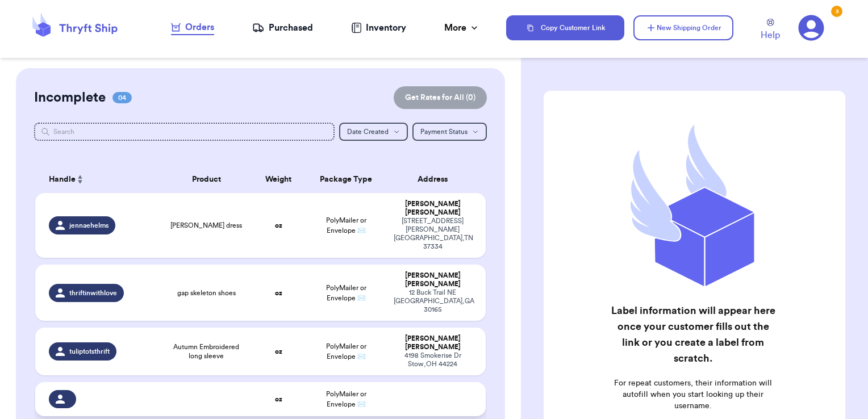 The height and width of the screenshot is (419, 868). Describe the element at coordinates (206, 351) in the screenshot. I see `span: Autumn Embroidered long sleeve` at that location.